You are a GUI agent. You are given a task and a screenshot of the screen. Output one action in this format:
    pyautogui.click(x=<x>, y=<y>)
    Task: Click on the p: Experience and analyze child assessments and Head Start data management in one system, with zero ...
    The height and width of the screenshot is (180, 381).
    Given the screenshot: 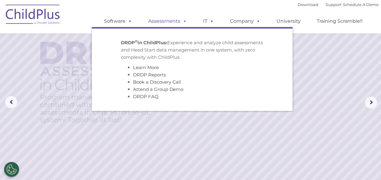 What is the action you would take?
    pyautogui.click(x=192, y=50)
    